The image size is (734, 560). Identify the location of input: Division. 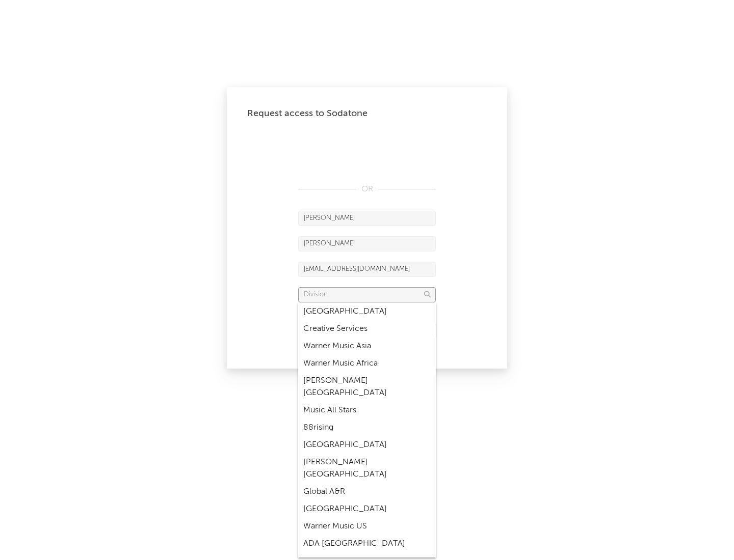
(367, 295).